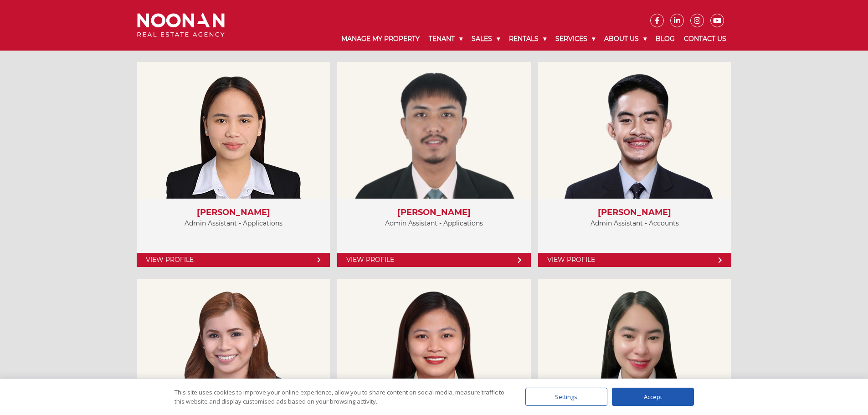  I want to click on div: Accept, so click(653, 397).